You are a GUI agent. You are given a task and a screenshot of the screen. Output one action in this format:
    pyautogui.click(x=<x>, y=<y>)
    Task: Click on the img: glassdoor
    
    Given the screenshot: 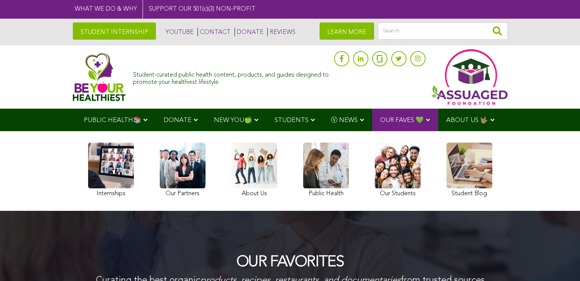 What is the action you would take?
    pyautogui.click(x=380, y=59)
    